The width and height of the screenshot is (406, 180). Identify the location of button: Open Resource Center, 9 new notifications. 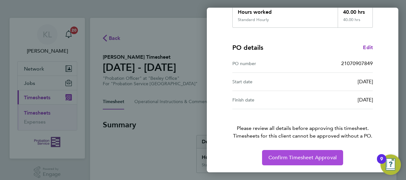
(391, 165).